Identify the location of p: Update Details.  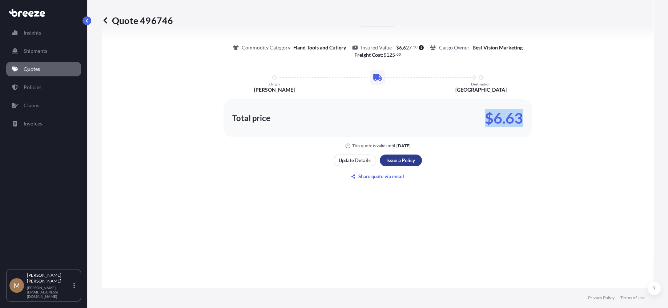
(355, 160).